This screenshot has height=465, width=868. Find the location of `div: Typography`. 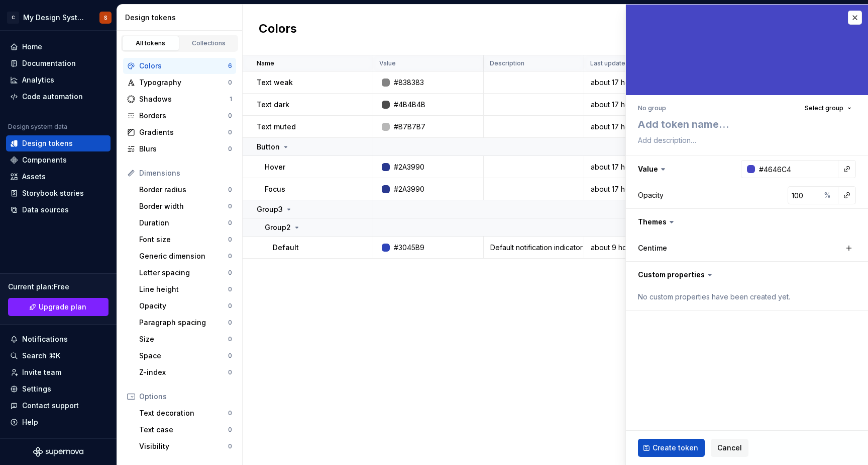

div: Typography is located at coordinates (183, 82).